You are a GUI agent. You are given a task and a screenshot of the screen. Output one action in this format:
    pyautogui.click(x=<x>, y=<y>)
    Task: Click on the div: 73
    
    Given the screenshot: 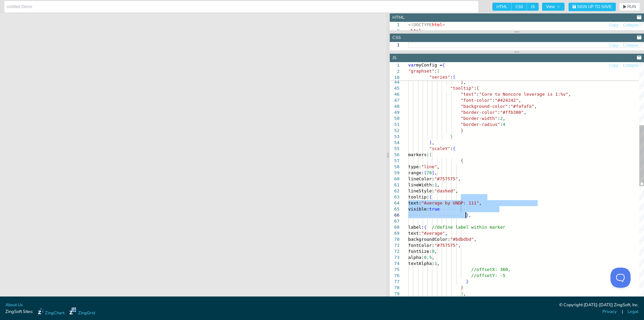 What is the action you would take?
    pyautogui.click(x=394, y=258)
    